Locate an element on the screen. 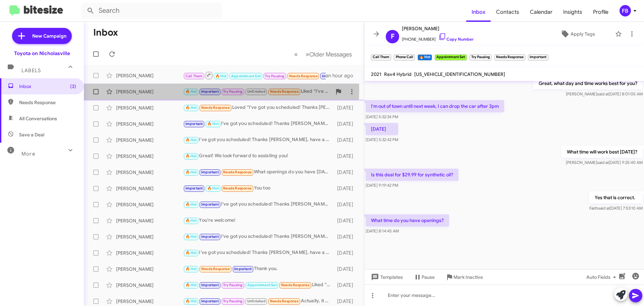 Image resolution: width=644 pixels, height=306 pixels. small: Needs Response is located at coordinates (510, 58).